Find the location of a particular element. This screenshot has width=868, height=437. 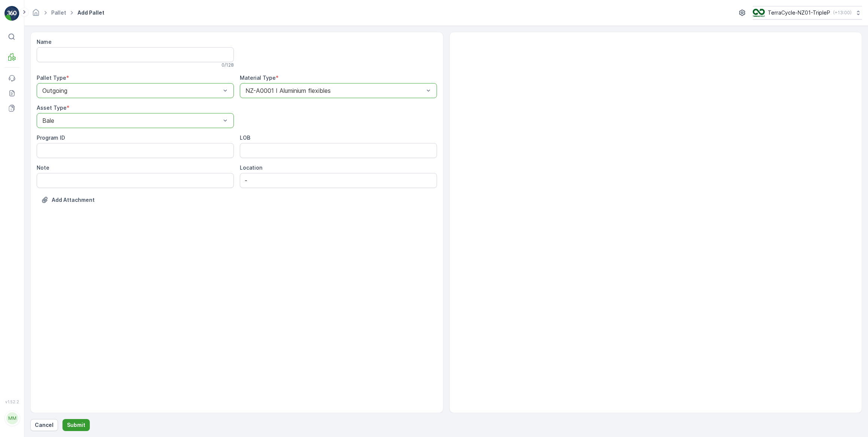

p: Add Attachment is located at coordinates (73, 200).